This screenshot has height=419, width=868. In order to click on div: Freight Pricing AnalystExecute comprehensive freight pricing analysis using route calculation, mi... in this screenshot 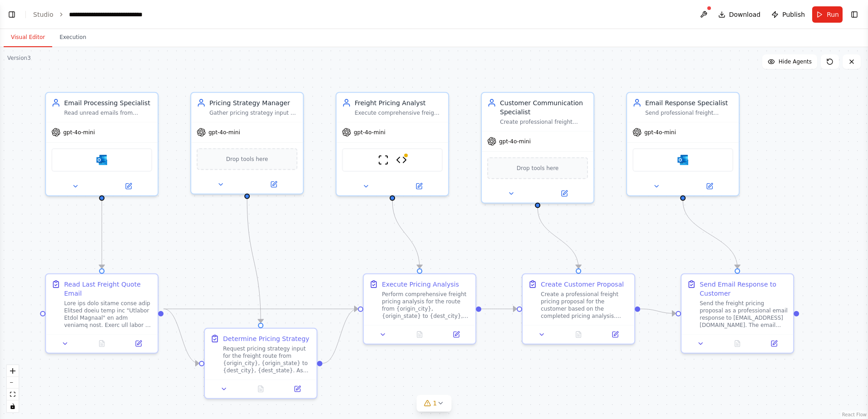, I will do `click(392, 144)`.